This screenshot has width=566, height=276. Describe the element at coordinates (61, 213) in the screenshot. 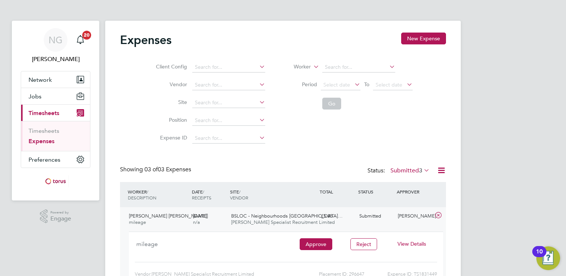

I see `span: Powered by` at that location.